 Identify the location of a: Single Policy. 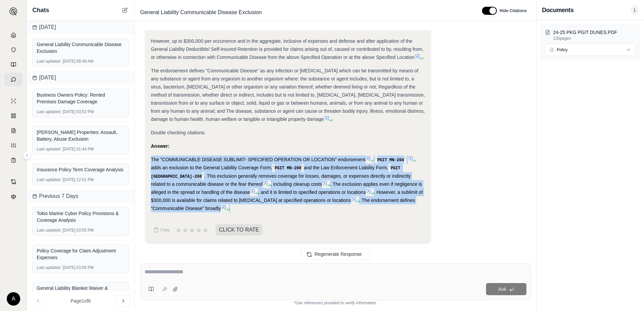
(13, 101).